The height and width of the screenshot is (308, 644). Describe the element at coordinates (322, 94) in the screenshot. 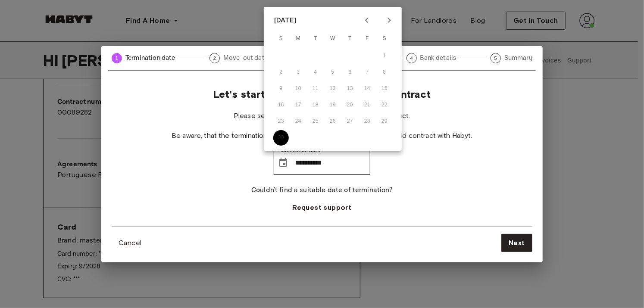

I see `span: Let's start the termination of your contract` at that location.